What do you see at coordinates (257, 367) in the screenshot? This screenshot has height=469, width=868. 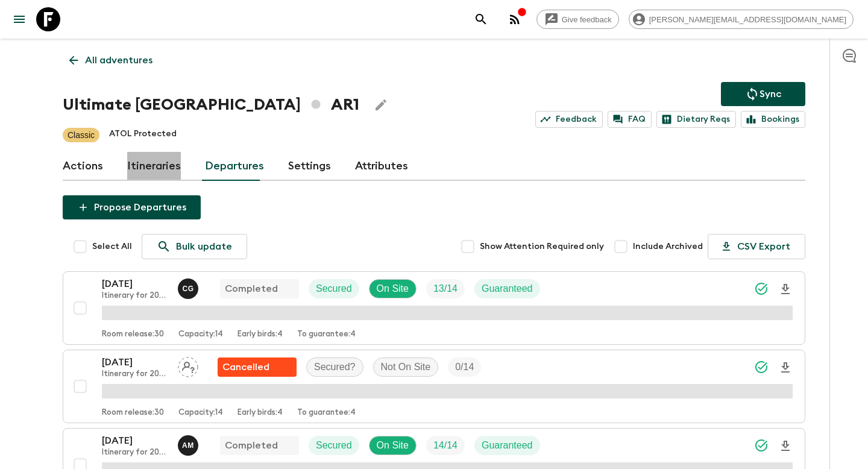 I see `div: Flash Pack cancellation` at bounding box center [257, 367].